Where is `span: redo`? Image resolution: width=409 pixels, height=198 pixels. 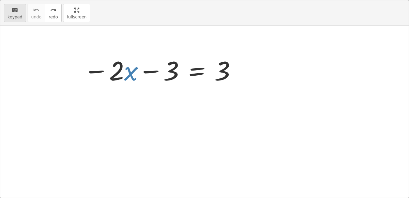
span: redo is located at coordinates (53, 17).